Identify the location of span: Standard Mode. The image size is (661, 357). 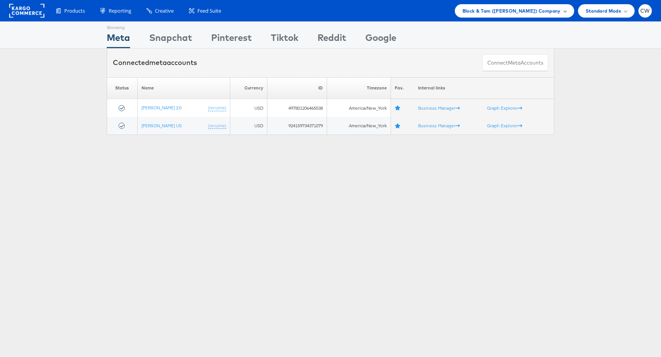
(604, 11).